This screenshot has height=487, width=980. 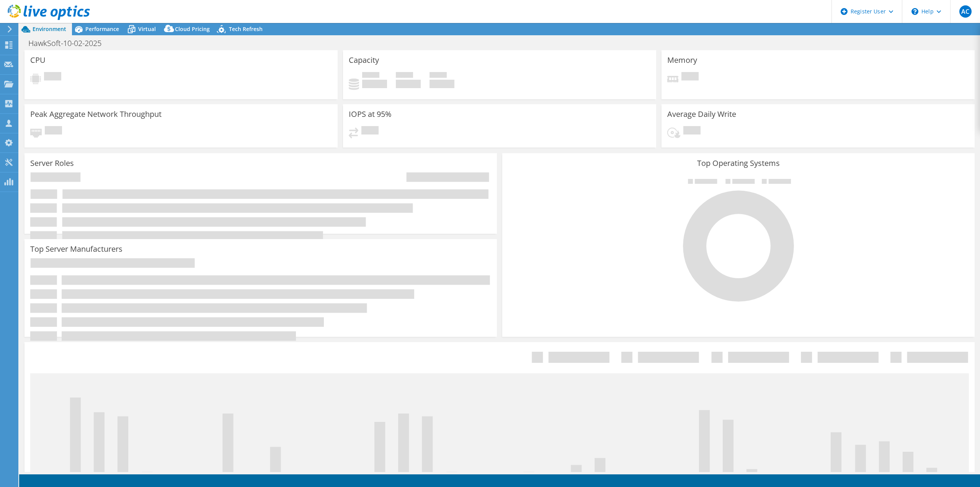 I want to click on h3: Capacity, so click(x=364, y=60).